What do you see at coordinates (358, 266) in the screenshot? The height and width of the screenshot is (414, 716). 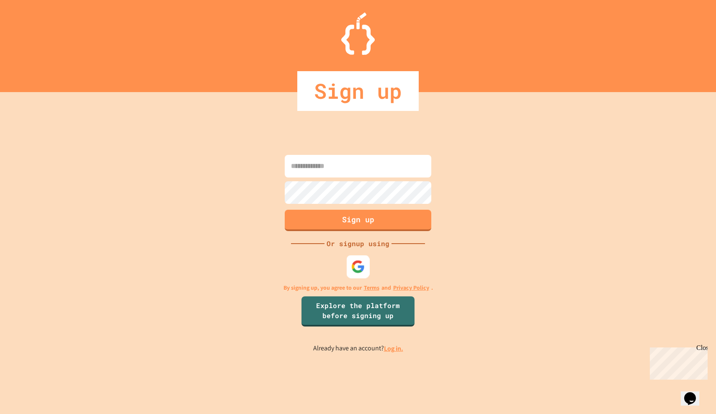 I see `img: google-icon.svg` at bounding box center [358, 266].